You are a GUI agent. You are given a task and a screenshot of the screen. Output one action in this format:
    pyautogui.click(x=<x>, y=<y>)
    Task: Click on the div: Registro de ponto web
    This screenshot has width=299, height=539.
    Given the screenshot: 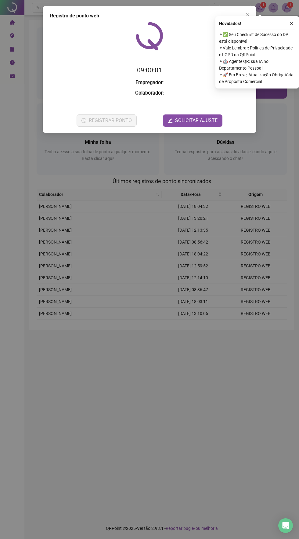 What is the action you would take?
    pyautogui.click(x=150, y=16)
    